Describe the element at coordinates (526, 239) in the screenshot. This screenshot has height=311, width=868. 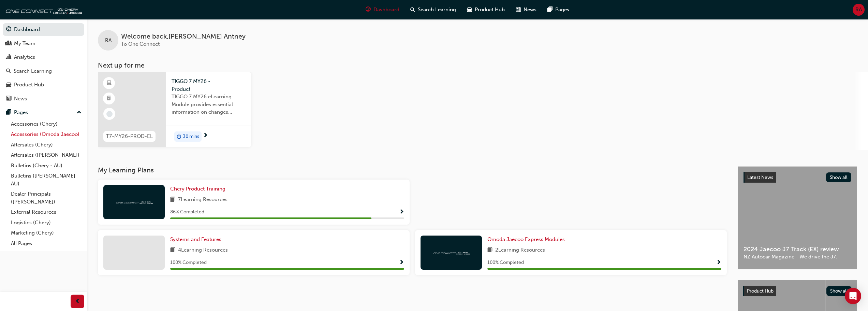
I see `span: Omoda Jaecoo Express Modules` at that location.